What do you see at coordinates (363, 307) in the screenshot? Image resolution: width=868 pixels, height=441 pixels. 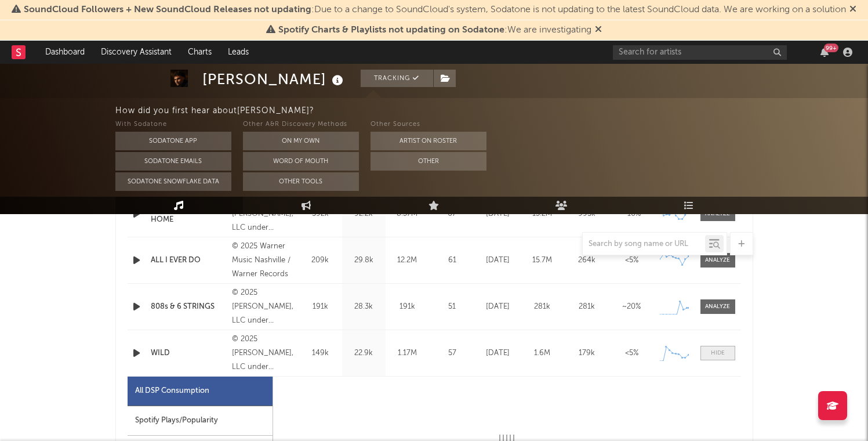 I see `div: 28.3k` at bounding box center [363, 307].